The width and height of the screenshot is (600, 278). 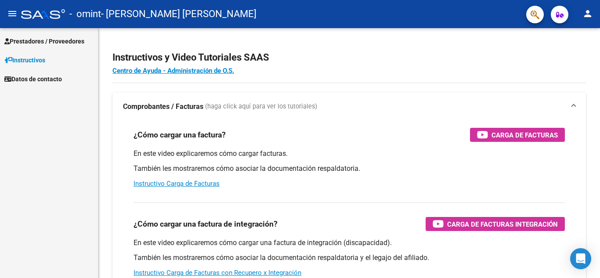 What do you see at coordinates (525, 135) in the screenshot?
I see `span: Carga de Facturas` at bounding box center [525, 135].